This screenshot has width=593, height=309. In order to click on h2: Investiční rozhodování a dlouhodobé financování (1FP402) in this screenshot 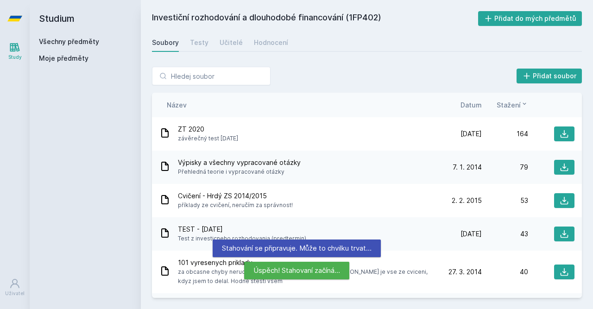, I will do `click(315, 19)`.